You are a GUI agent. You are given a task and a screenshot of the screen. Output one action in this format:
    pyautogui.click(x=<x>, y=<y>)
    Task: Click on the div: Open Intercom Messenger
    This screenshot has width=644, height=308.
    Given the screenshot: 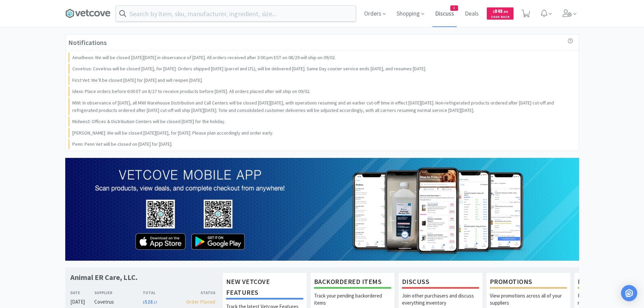 What is the action you would take?
    pyautogui.click(x=629, y=293)
    